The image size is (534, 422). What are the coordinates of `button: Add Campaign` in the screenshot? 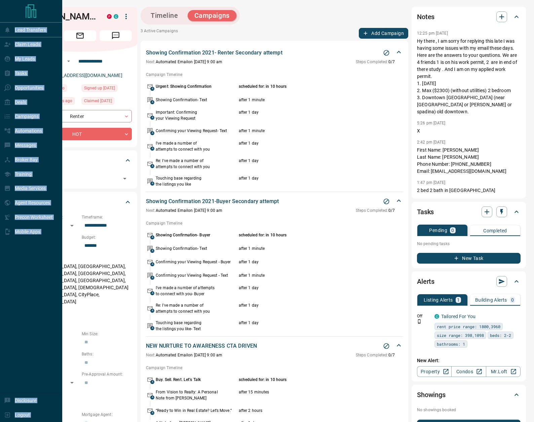 It's located at (383, 33).